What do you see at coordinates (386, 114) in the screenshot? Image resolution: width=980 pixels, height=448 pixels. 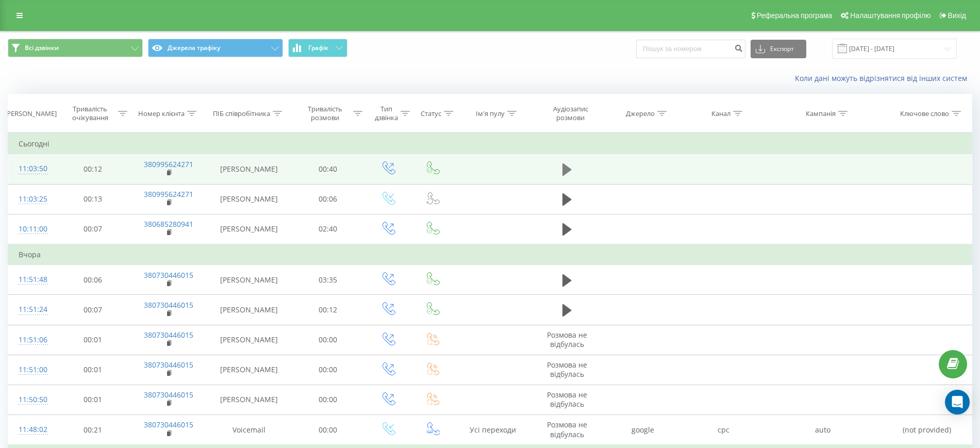 I see `div: Тип дзвінка` at bounding box center [386, 114].